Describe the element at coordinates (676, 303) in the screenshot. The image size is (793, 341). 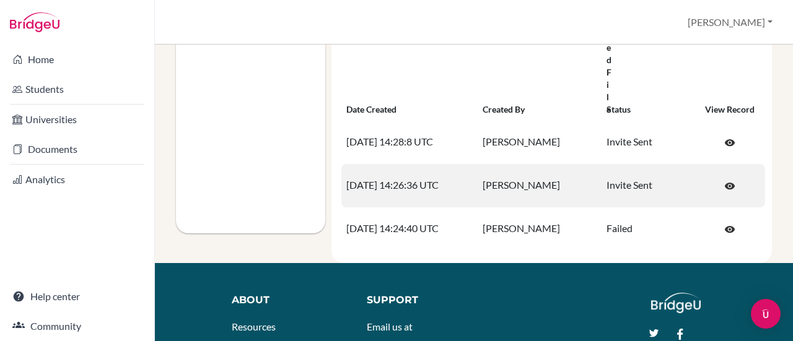
I see `img: logo_white@2x-f4f0deed5e89b7ecb1c2cc34c3e3d731f90f0f143d5ea2071677605dd97b5244.png` at that location.